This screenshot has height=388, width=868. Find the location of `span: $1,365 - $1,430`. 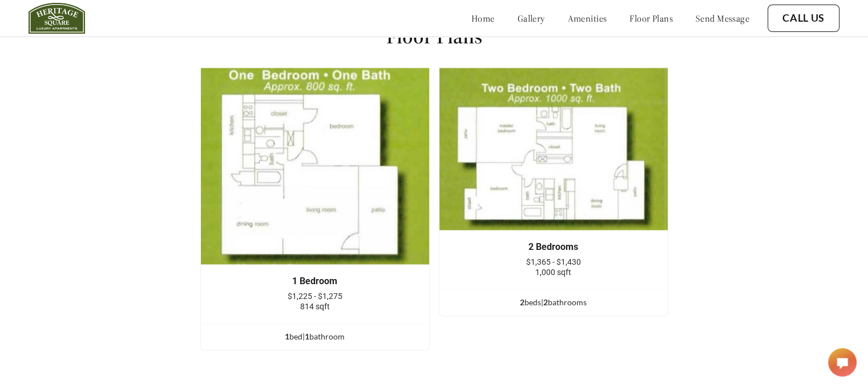

span: $1,365 - $1,430 is located at coordinates (553, 262).